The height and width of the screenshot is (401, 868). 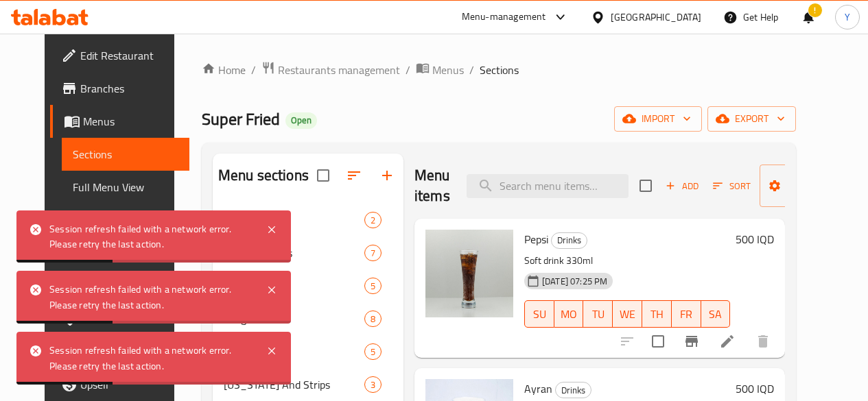 I want to click on div: Rizo, so click(x=294, y=352).